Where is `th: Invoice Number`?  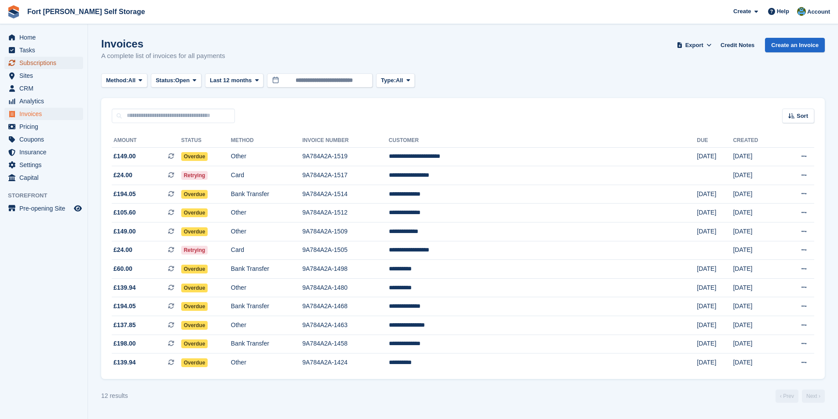 th: Invoice Number is located at coordinates (345, 141).